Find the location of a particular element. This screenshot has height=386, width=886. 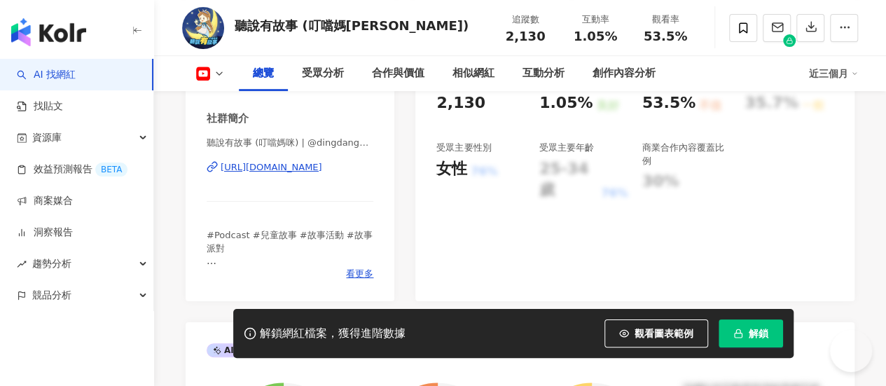

a: 商案媒合 is located at coordinates (45, 201).